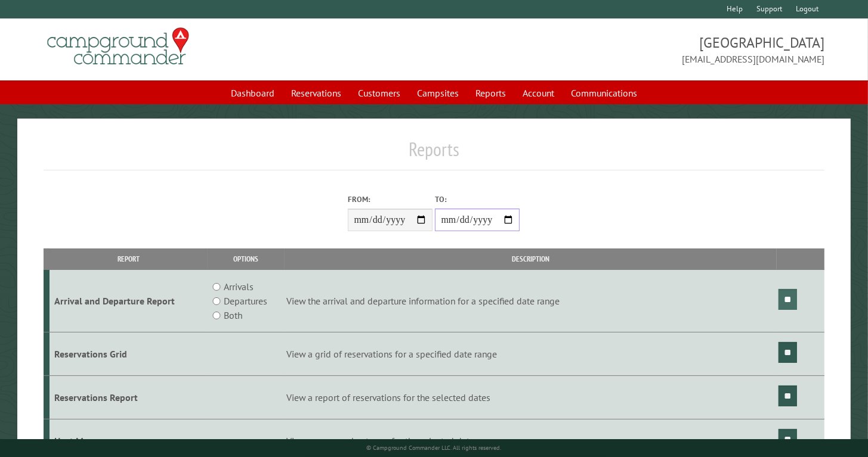 This screenshot has height=457, width=868. I want to click on a: Customers, so click(378, 93).